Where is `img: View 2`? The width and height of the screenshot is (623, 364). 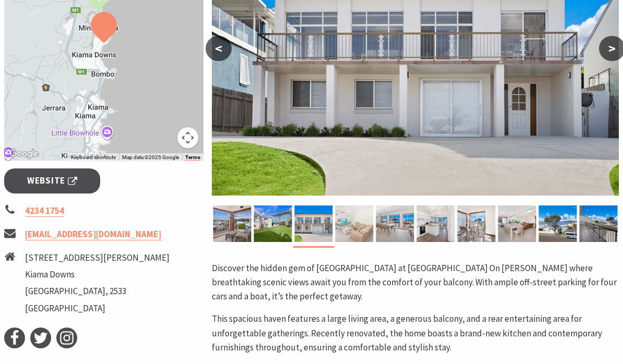 img: View 2 is located at coordinates (232, 224).